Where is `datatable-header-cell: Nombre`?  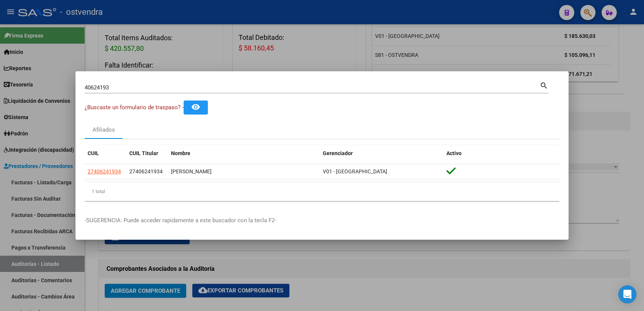 datatable-header-cell: Nombre is located at coordinates (244, 153).